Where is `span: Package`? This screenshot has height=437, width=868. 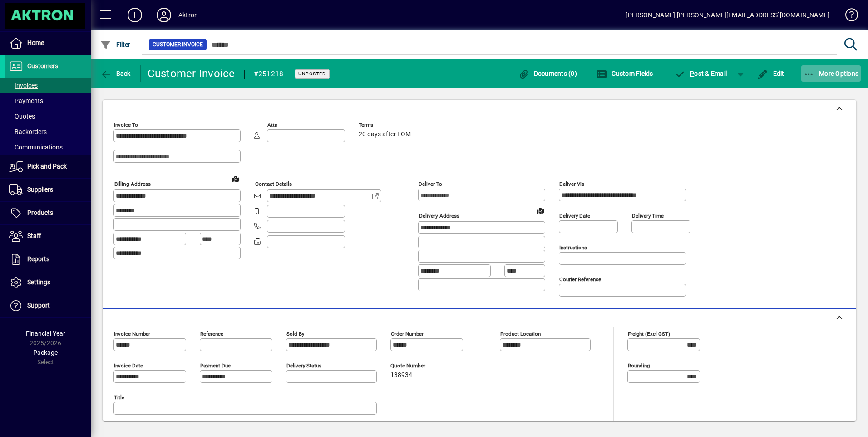 span: Package is located at coordinates (45, 352).